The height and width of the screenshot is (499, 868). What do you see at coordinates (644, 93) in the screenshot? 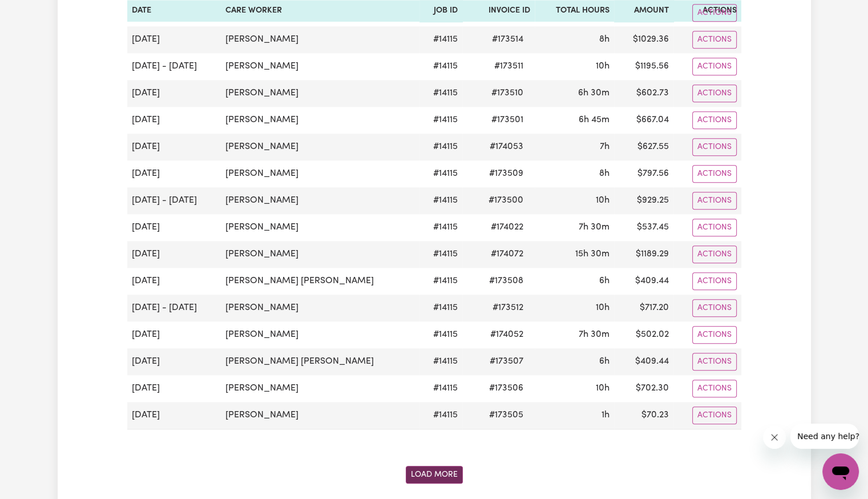
I see `td: $ 602.73` at bounding box center [644, 93].